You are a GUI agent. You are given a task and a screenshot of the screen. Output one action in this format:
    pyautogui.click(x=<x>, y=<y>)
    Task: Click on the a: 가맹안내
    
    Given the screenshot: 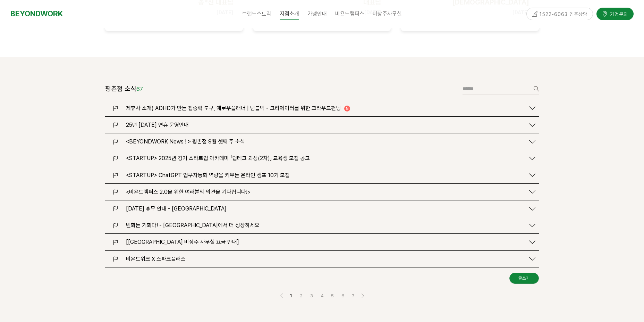 What is the action you would take?
    pyautogui.click(x=317, y=14)
    